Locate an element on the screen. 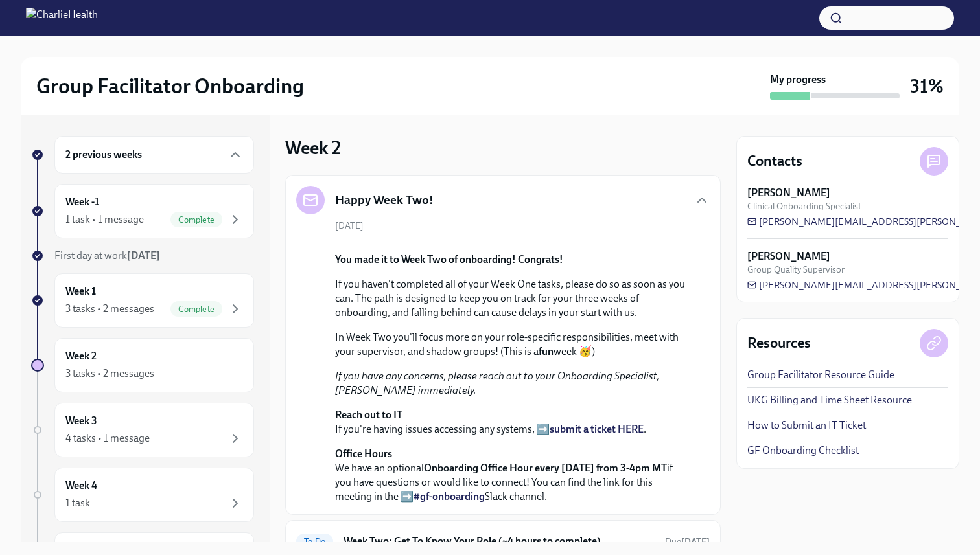 The image size is (980, 555). p: In Week Two you'll focus more on your role-specific responsibilities, meet with your supervisor, ... is located at coordinates (512, 344).